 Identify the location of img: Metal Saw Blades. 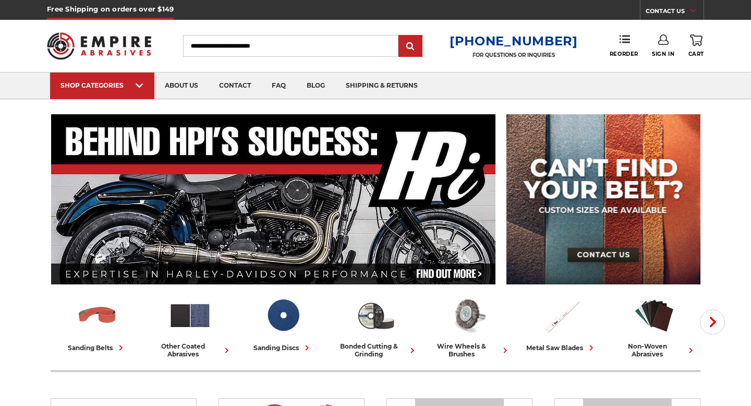
(561, 315).